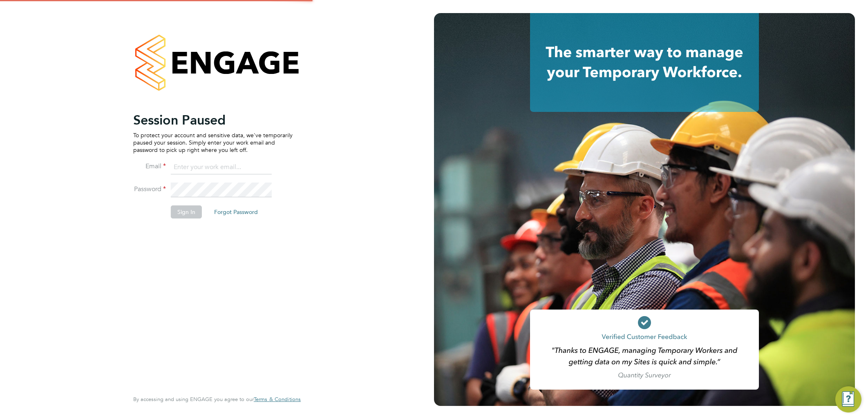 The width and height of the screenshot is (868, 419). I want to click on a: Terms & Conditions, so click(277, 399).